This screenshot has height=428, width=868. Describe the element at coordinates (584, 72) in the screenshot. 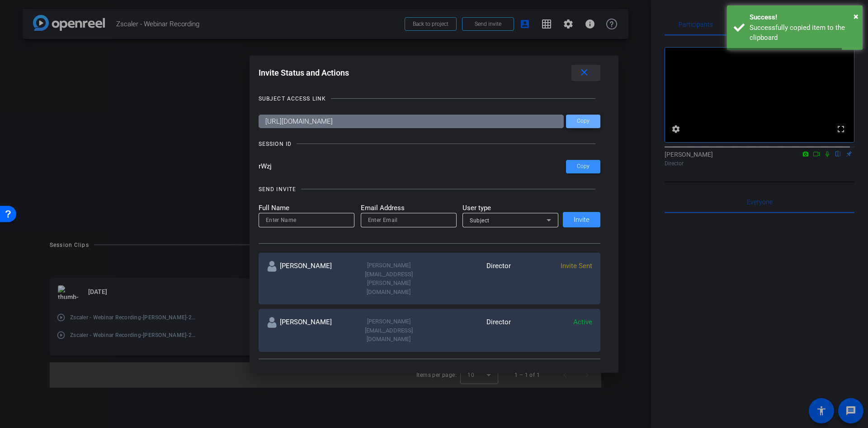

I see `mat-icon: close` at that location.